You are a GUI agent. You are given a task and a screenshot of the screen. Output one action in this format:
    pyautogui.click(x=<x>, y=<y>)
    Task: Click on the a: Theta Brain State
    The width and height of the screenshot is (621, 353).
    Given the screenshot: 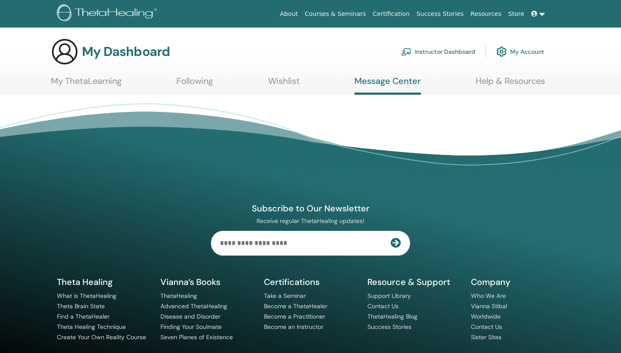 What is the action you would take?
    pyautogui.click(x=81, y=306)
    